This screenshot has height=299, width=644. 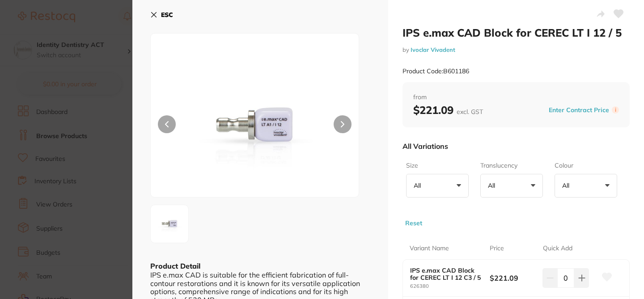 What do you see at coordinates (516, 49) in the screenshot?
I see `small: by` at bounding box center [516, 49].